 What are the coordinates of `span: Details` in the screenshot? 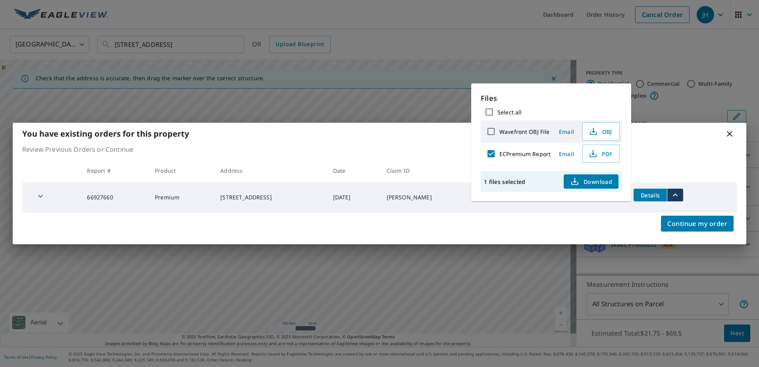 It's located at (650, 195).